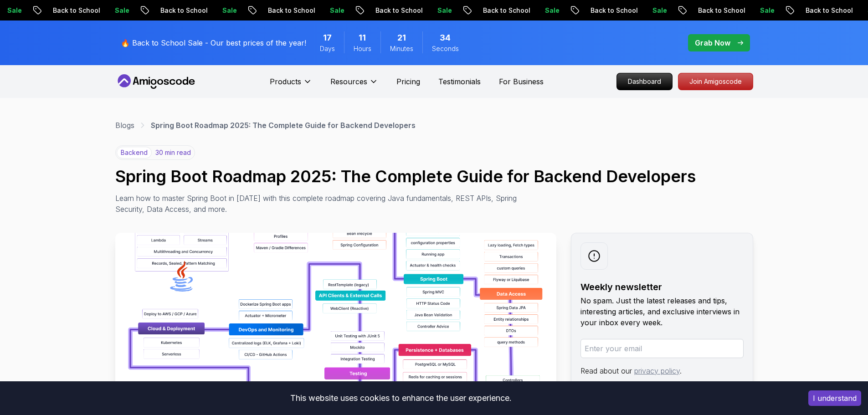 The image size is (868, 415). Describe the element at coordinates (402, 49) in the screenshot. I see `span: Minutes` at that location.